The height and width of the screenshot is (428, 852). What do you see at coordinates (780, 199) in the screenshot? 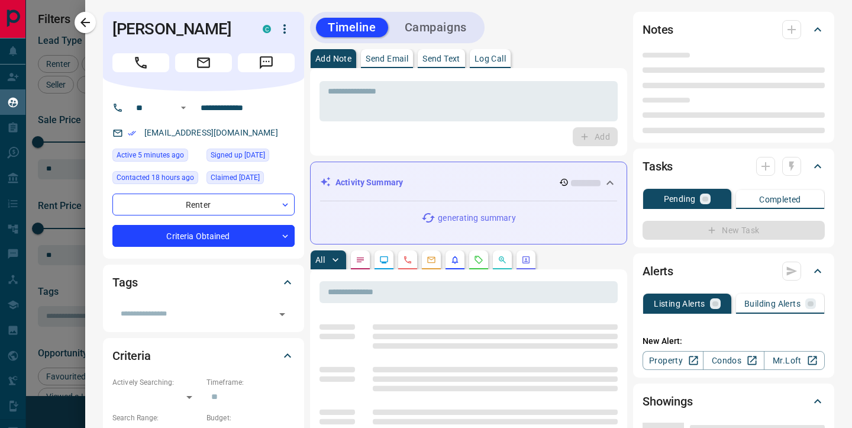
I see `p: Completed` at bounding box center [780, 199].